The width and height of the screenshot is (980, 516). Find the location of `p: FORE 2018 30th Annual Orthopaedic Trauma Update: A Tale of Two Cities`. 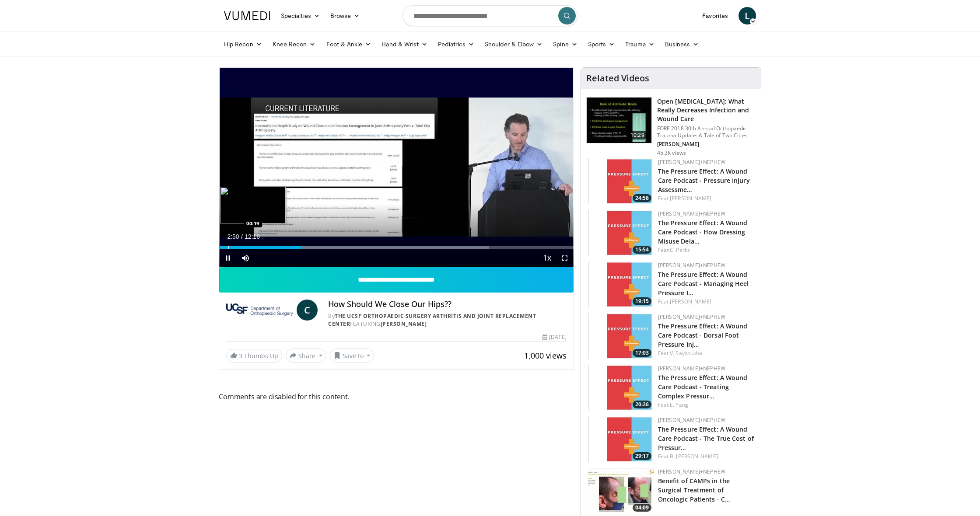

p: FORE 2018 30th Annual Orthopaedic Trauma Update: A Tale of Two Cities is located at coordinates (706, 132).